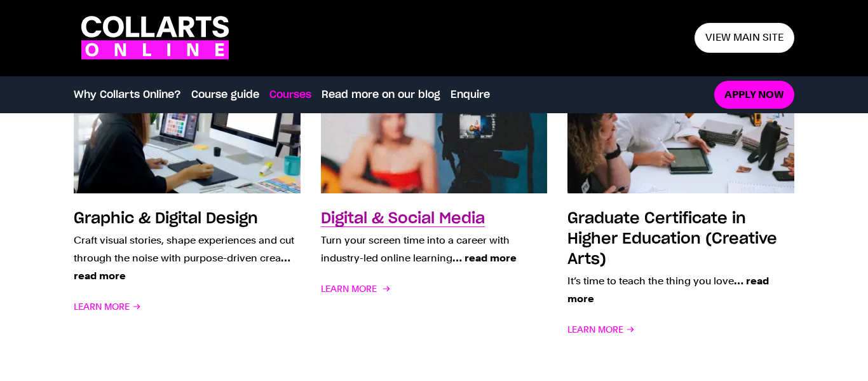  I want to click on p: Craft visual stories, shape experiences and cut through the noise with purpose-driven crea, so click(187, 258).